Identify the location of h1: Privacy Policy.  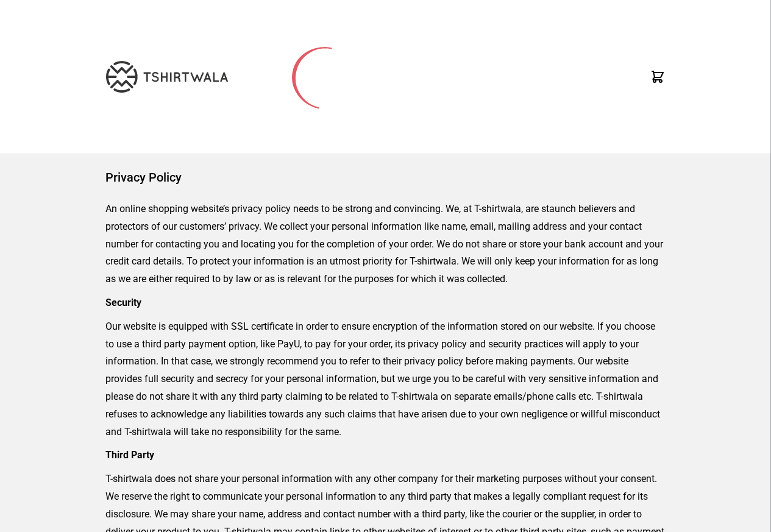
(386, 178).